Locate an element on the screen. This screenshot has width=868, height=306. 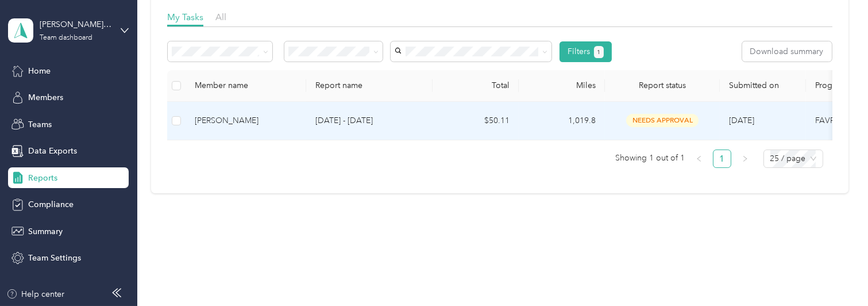
button: Help center is located at coordinates (36, 294).